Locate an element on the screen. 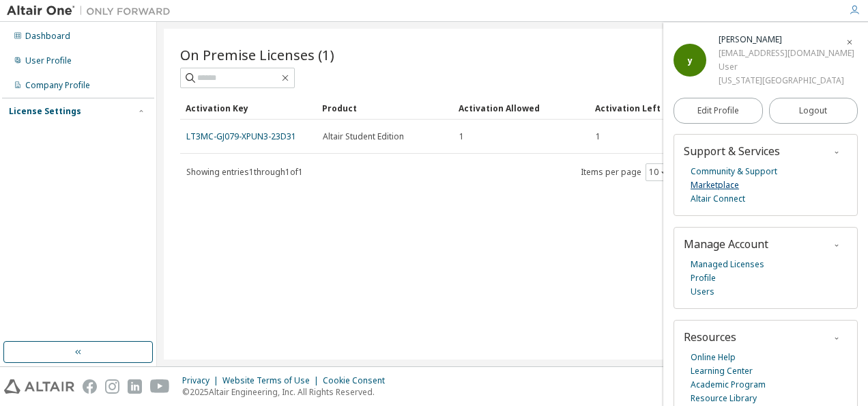 The height and width of the screenshot is (406, 868). a: Marketplace is located at coordinates (715, 185).